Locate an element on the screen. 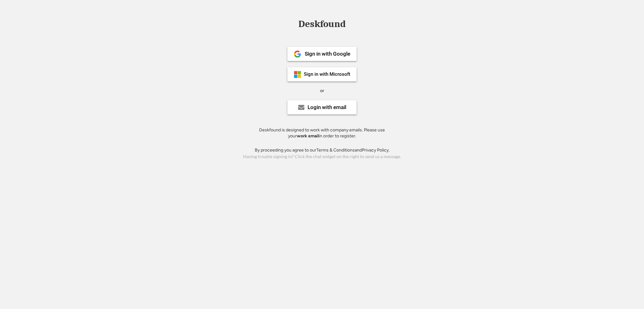 Image resolution: width=644 pixels, height=309 pixels. div: Login with email is located at coordinates (327, 107).